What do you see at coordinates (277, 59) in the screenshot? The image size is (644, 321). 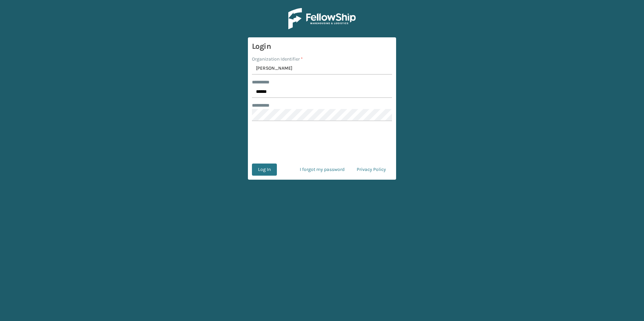 I see `label: Organization Identifier` at bounding box center [277, 59].